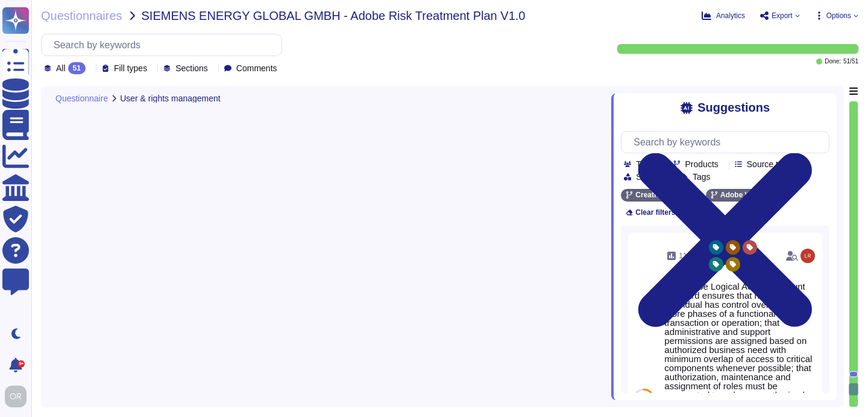 This screenshot has height=417, width=868. What do you see at coordinates (77, 69) in the screenshot?
I see `div: 51` at bounding box center [77, 69].